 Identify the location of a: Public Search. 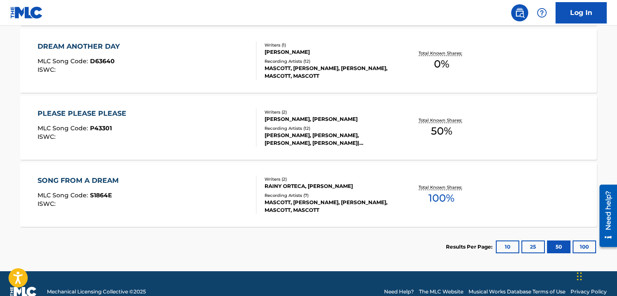
(519, 13).